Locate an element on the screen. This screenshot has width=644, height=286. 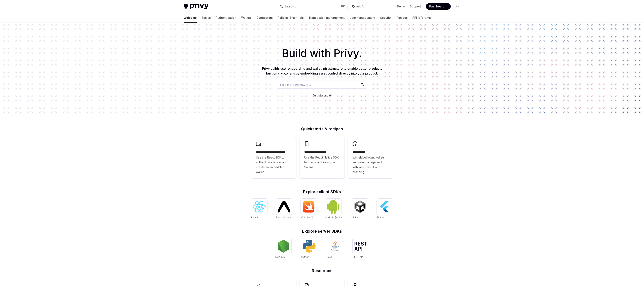
span: NodeJS is located at coordinates (280, 257).